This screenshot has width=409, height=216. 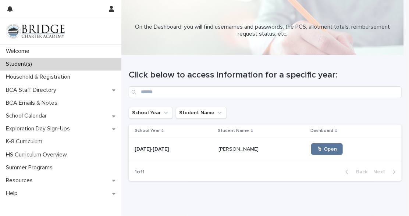 What do you see at coordinates (322, 131) in the screenshot?
I see `p: Dashboard` at bounding box center [322, 131].